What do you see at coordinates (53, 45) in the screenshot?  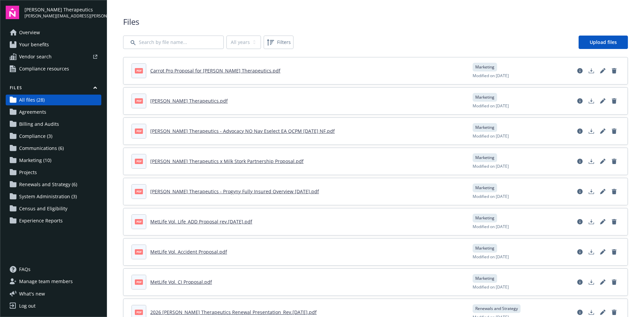 I see `a: Your benefits` at bounding box center [53, 45].